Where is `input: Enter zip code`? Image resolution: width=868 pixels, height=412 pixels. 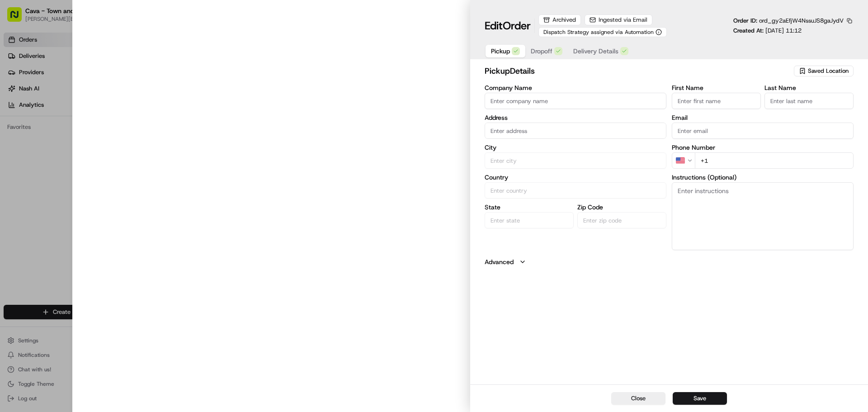
input: Enter zip code is located at coordinates (622, 220).